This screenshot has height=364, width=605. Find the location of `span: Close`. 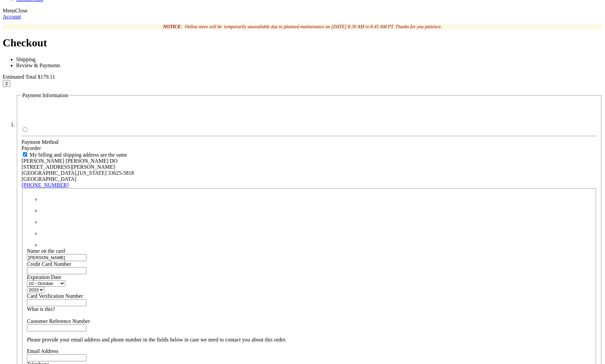

span: Close is located at coordinates (21, 11).